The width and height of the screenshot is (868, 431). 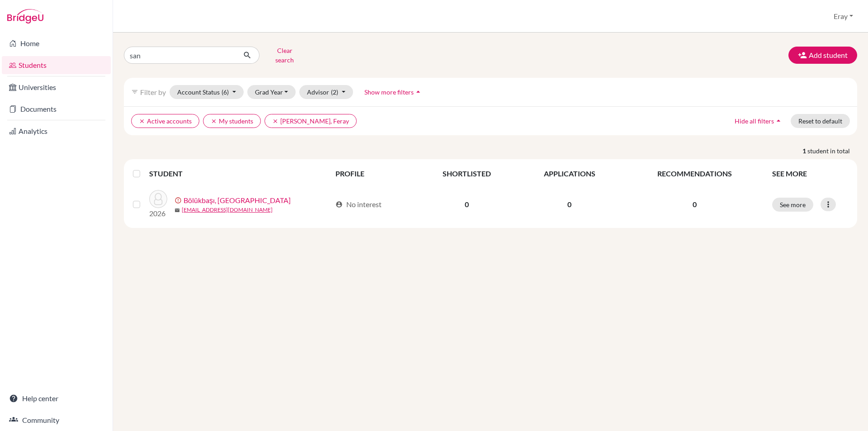 I want to click on a: Home, so click(x=56, y=44).